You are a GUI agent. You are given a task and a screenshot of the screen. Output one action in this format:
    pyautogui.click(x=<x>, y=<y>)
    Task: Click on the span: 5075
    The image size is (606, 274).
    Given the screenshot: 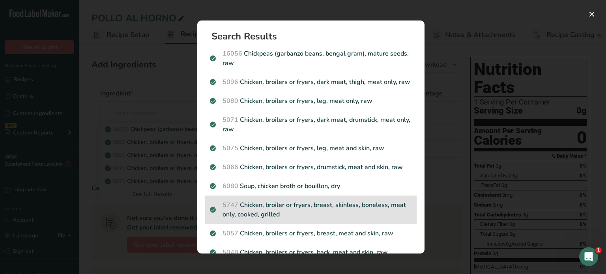 What is the action you would take?
    pyautogui.click(x=230, y=148)
    